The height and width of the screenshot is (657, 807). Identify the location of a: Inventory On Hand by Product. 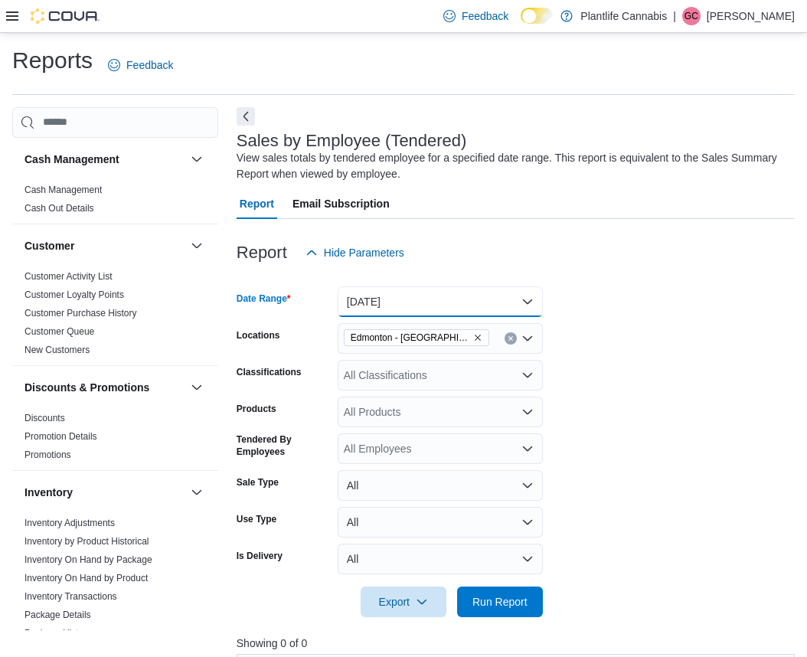
(86, 578).